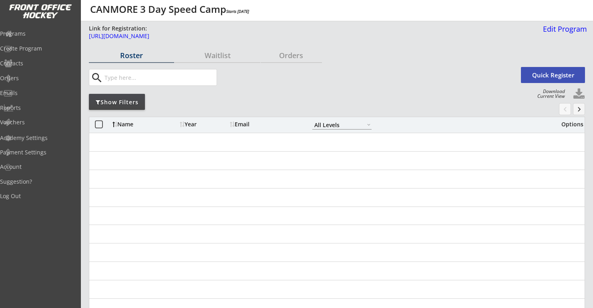 This screenshot has width=593, height=308. I want to click on div: Email, so click(266, 124).